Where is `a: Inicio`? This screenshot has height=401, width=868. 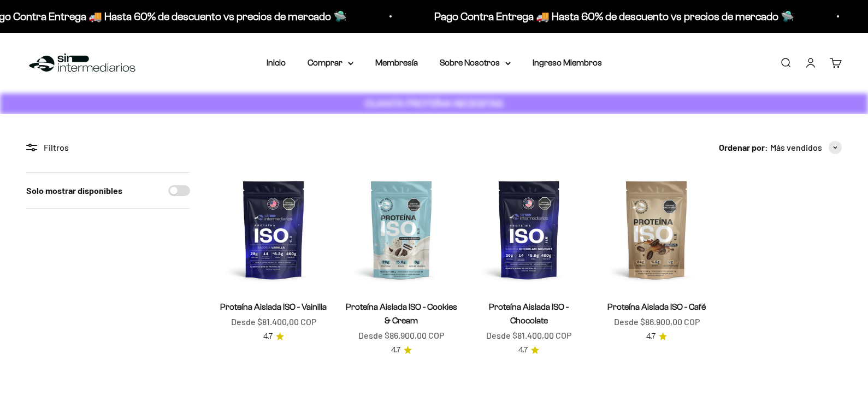
a: Inicio is located at coordinates (276, 62).